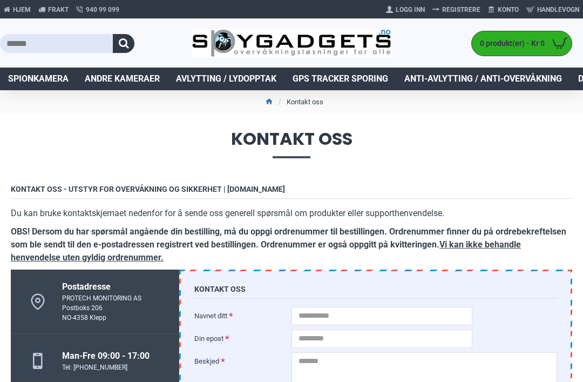 The image size is (583, 382). What do you see at coordinates (226, 79) in the screenshot?
I see `a: Avlytting / Lydopptak` at bounding box center [226, 79].